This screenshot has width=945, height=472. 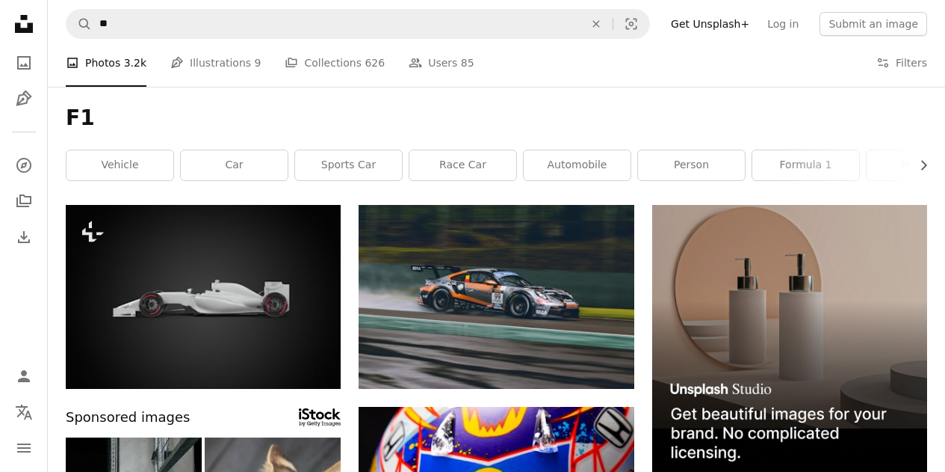 What do you see at coordinates (632, 24) in the screenshot?
I see `button: Visual search` at bounding box center [632, 24].